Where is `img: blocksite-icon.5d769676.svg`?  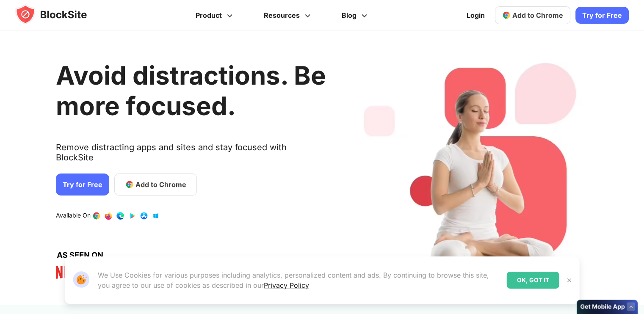
img: blocksite-icon.5d769676.svg is located at coordinates (59, 14).